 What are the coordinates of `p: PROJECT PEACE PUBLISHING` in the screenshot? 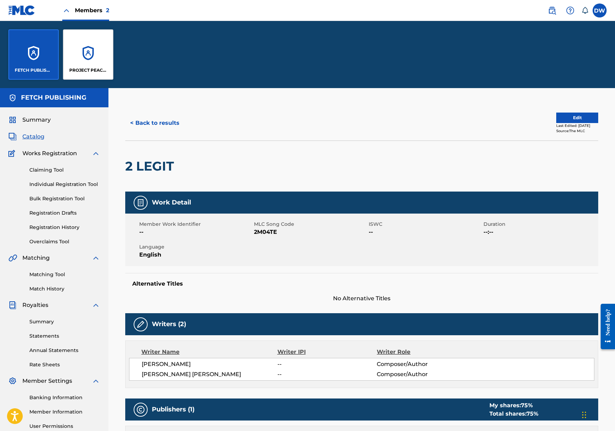 It's located at (88, 70).